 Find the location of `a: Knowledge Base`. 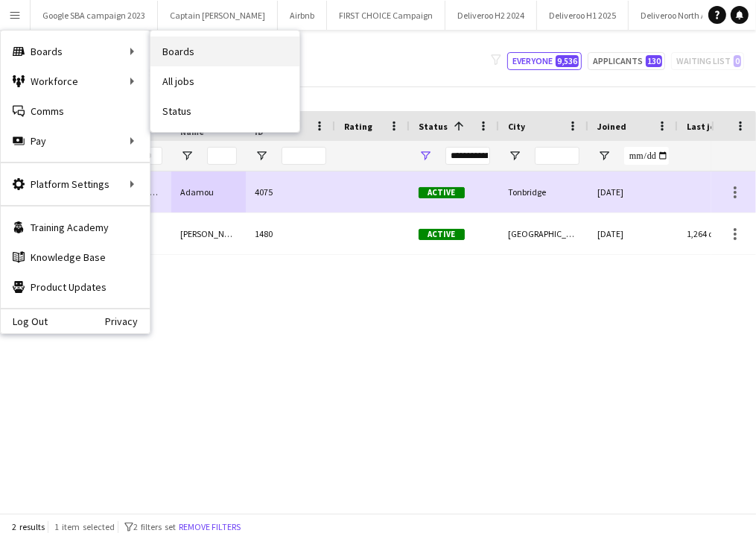

a: Knowledge Base is located at coordinates (75, 257).